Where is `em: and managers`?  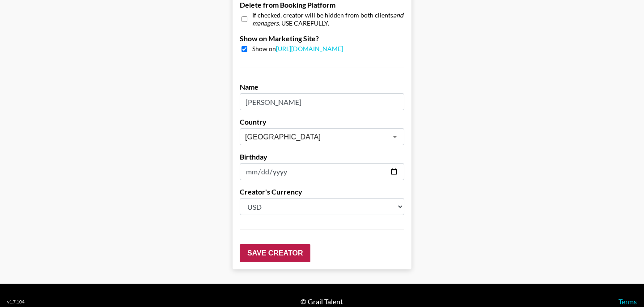
em: and managers is located at coordinates (327, 19).